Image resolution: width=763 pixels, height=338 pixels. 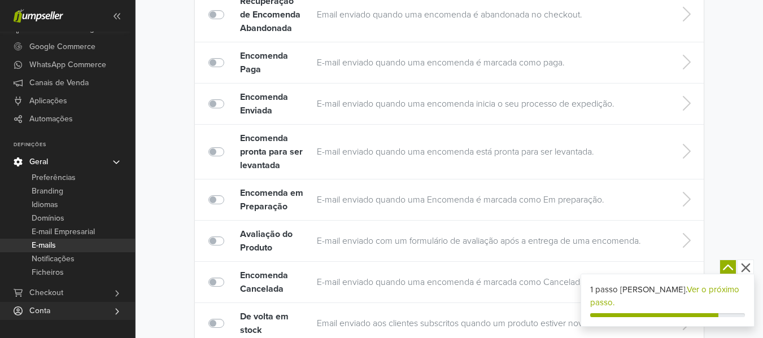 I want to click on td: Encomenda pronta para ser levantada, so click(x=270, y=152).